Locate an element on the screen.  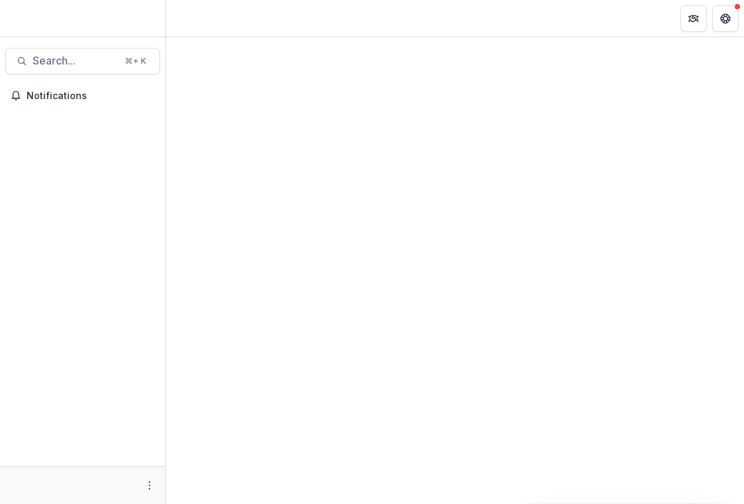
button: Get Help is located at coordinates (726, 19).